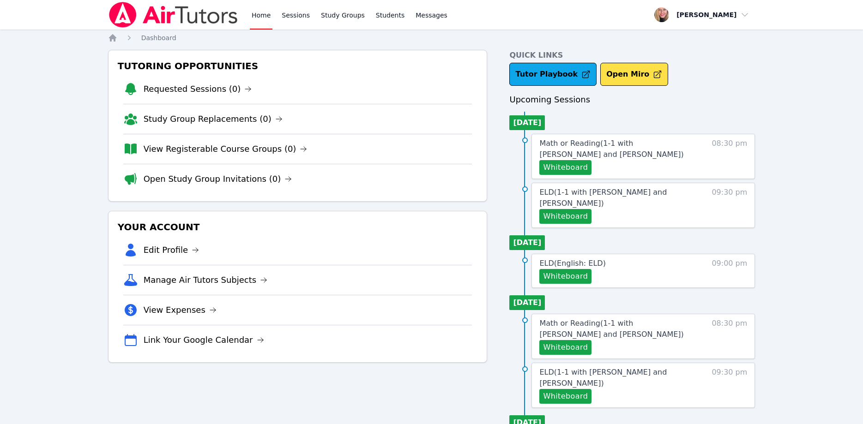 The width and height of the screenshot is (863, 424). Describe the element at coordinates (553, 74) in the screenshot. I see `a: Tutor Playbook` at that location.